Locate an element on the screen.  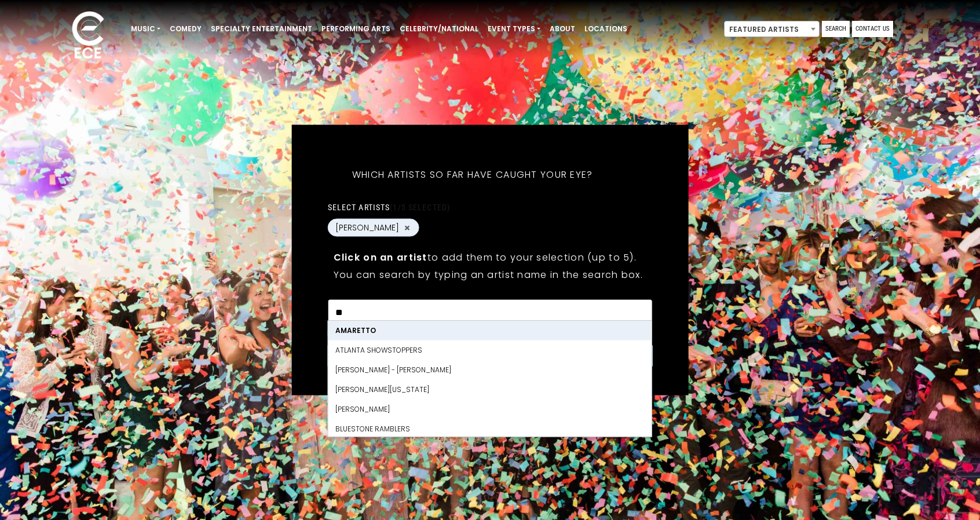
a: Search is located at coordinates (836, 29).